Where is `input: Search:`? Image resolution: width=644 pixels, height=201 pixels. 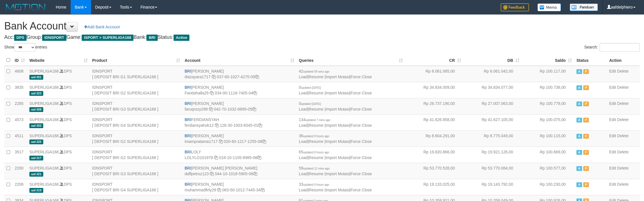
input: Search: is located at coordinates (620, 47).